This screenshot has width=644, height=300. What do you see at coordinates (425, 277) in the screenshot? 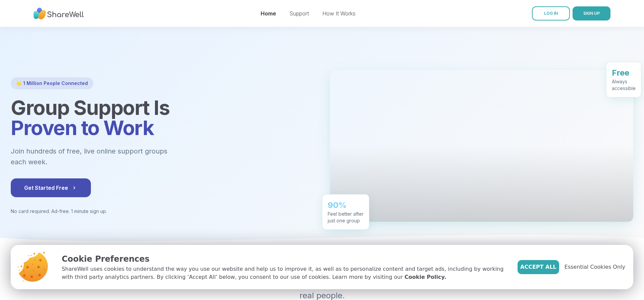
I see `a: Cookie Policy.` at bounding box center [425, 277].